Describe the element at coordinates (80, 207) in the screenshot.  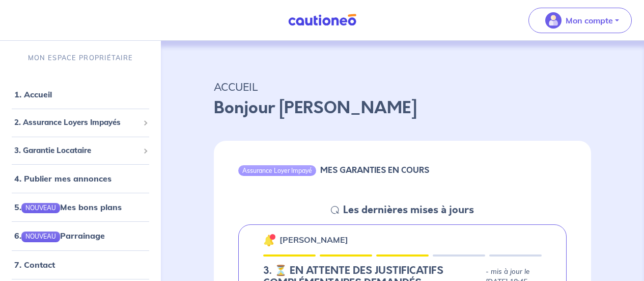
I see `div: 5.NOUVEAUMes bons plans` at that location.